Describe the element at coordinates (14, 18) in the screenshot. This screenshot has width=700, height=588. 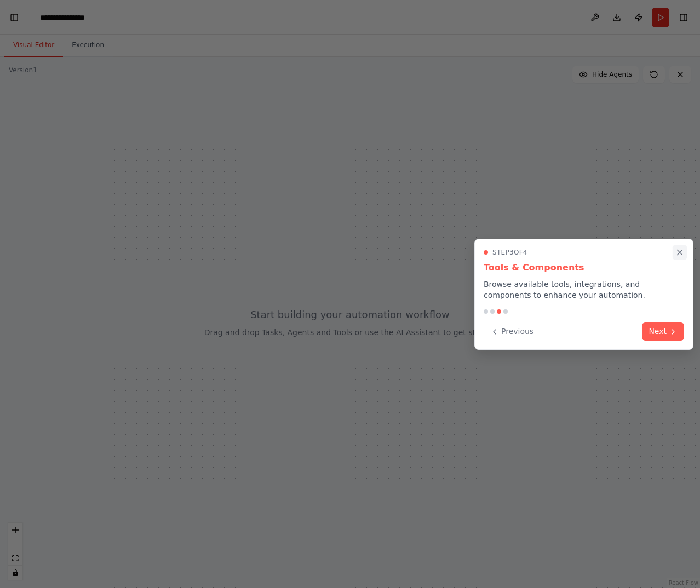
I see `button: Hide left sidebar` at that location.